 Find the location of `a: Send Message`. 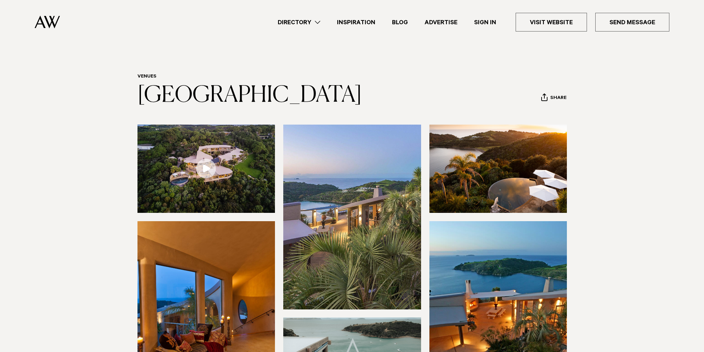

a: Send Message is located at coordinates (632, 22).